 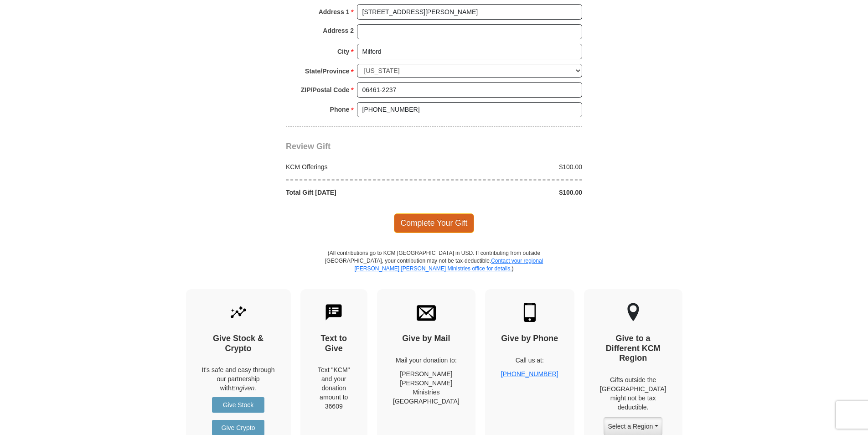 I want to click on strong: State/Province, so click(x=327, y=71).